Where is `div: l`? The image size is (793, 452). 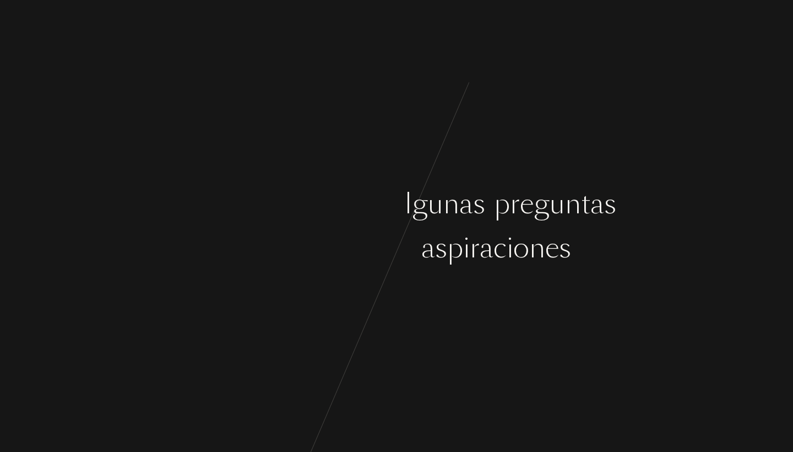
div: l is located at coordinates (408, 204).